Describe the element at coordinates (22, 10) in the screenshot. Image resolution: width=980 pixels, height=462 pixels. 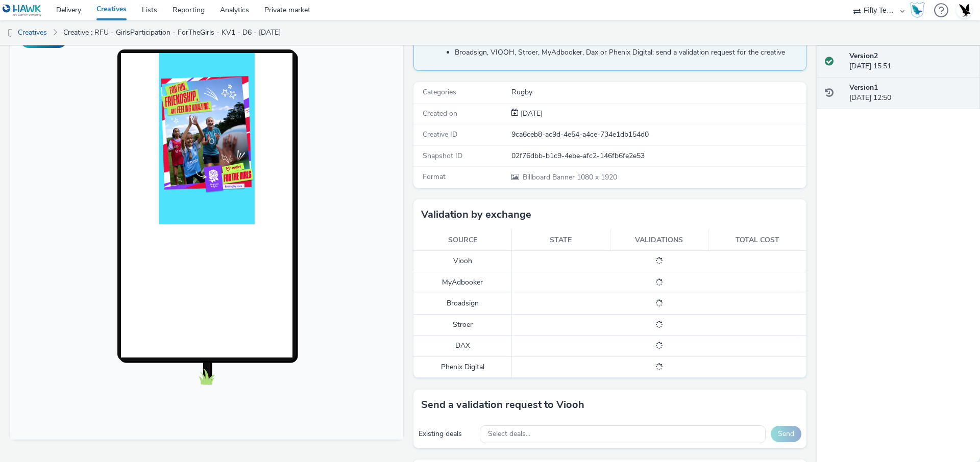
I see `img: undefined Logo` at that location.